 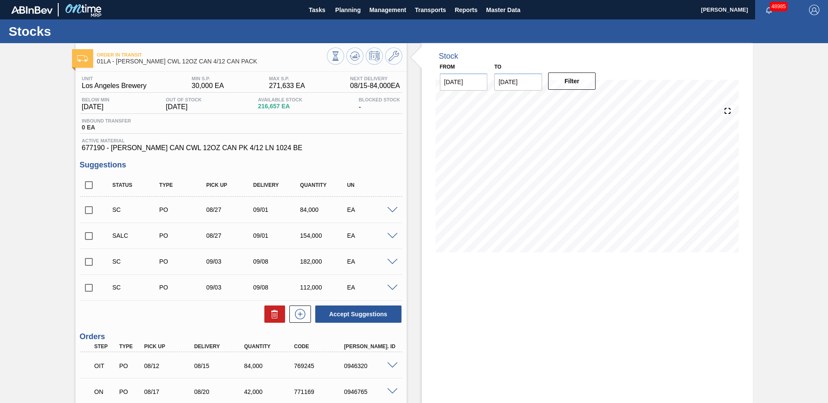 What do you see at coordinates (324, 261) in the screenshot?
I see `div: 182,000` at bounding box center [324, 261].